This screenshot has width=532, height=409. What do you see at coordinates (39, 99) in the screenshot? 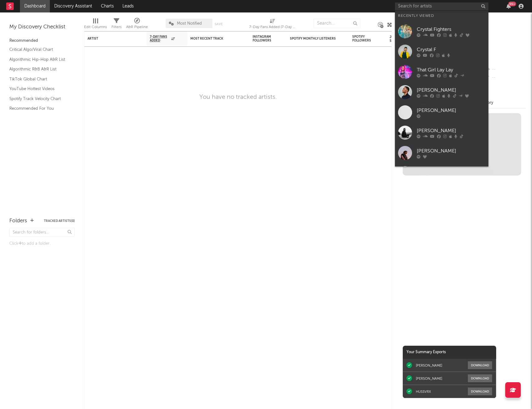
I see `a: Spotify Track Velocity Chart` at bounding box center [39, 99].